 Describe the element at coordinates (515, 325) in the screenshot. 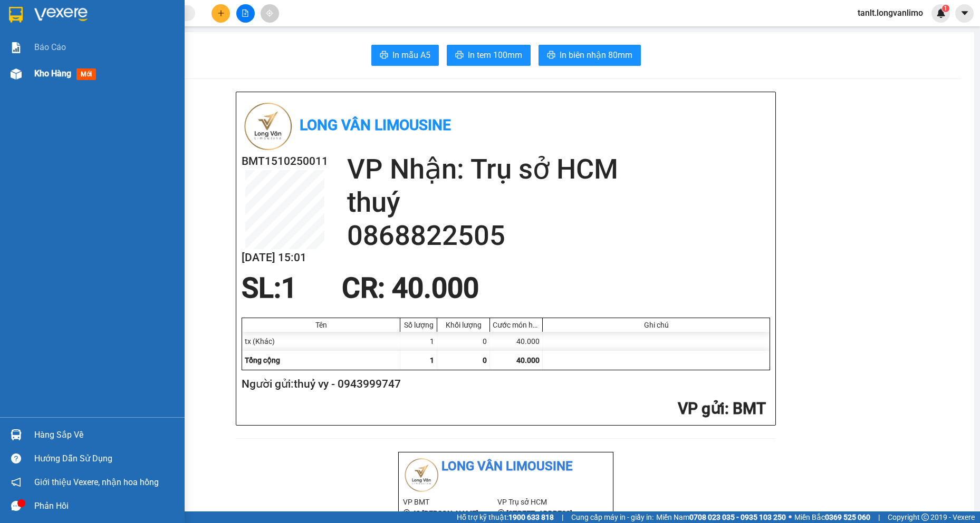

I see `div: Cước món hàng` at that location.